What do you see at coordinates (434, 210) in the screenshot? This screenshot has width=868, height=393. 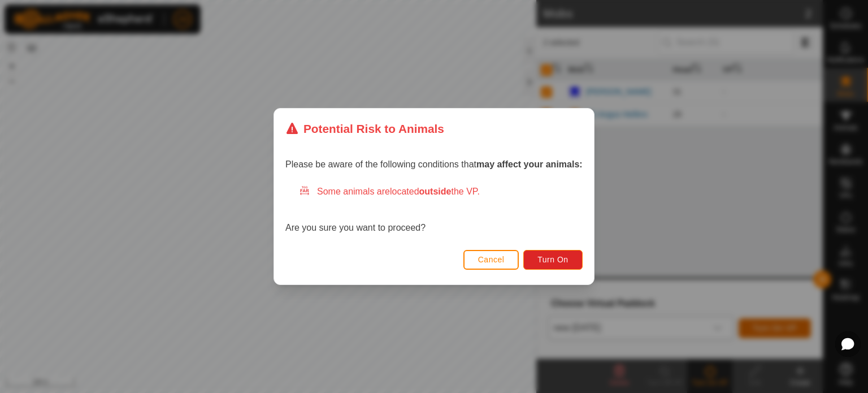 I see `div: Are you sure you want to proceed?` at bounding box center [434, 210].